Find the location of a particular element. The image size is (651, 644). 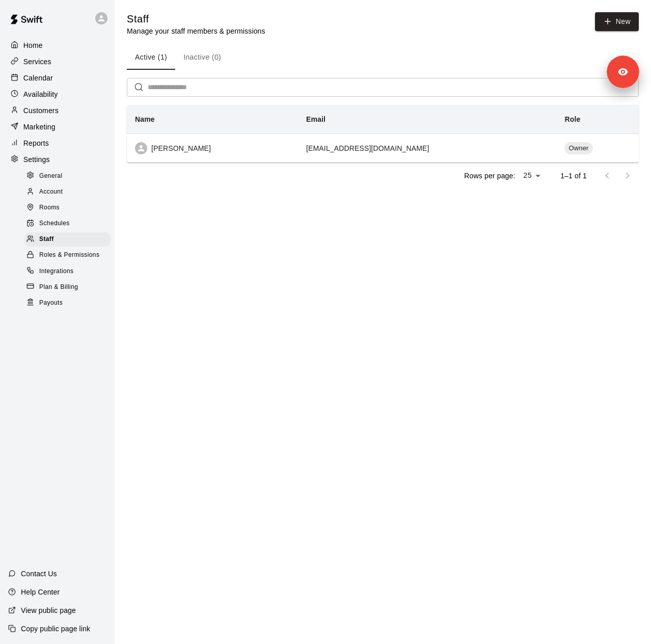

div: Account is located at coordinates (67, 192).